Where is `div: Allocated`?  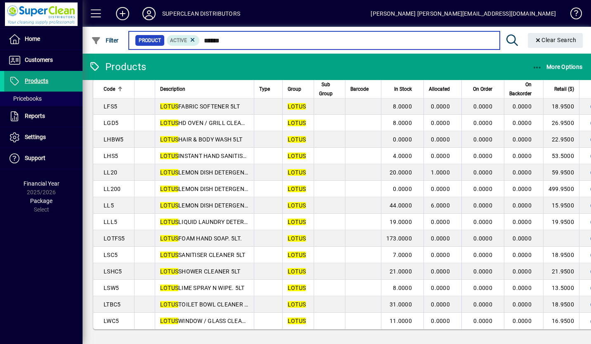
div: Allocated is located at coordinates (443, 89).